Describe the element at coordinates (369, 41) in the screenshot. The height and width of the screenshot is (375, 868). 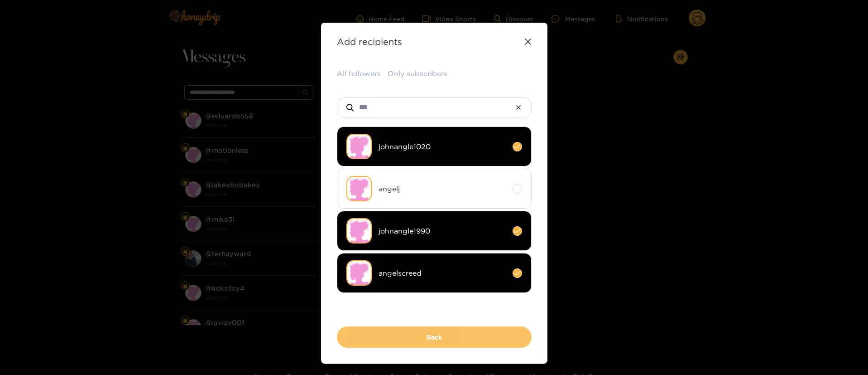
I see `strong: Add recipients` at that location.